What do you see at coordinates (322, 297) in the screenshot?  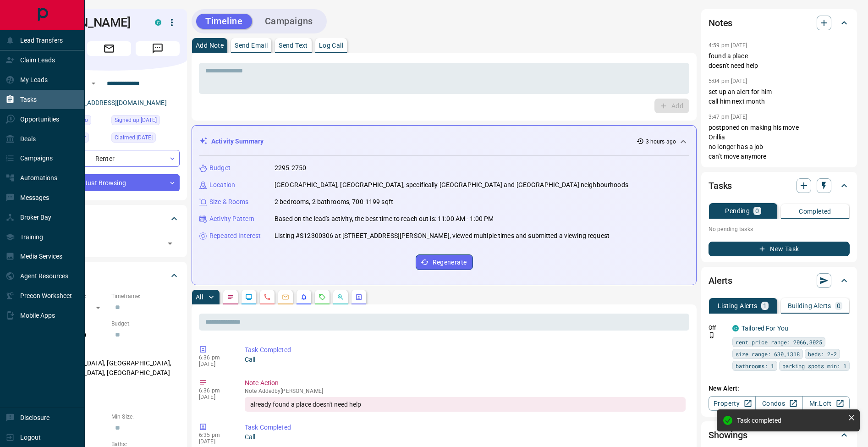 I see `svg: Requests` at bounding box center [322, 297].